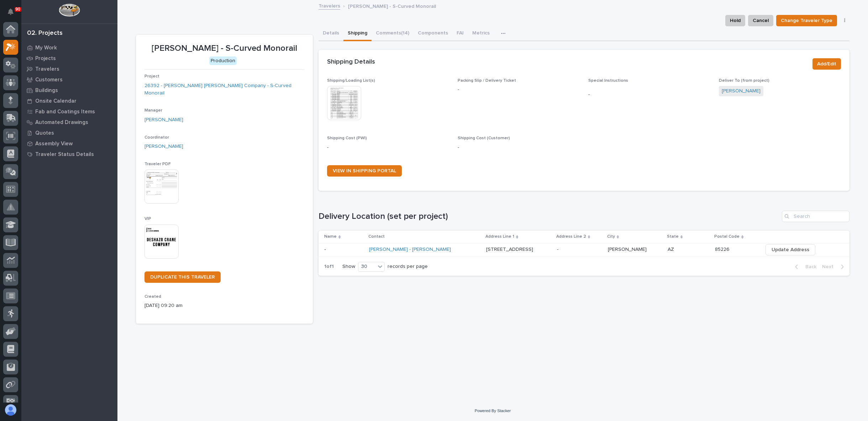 The image size is (868, 421). Describe the element at coordinates (407, 266) in the screenshot. I see `p: records per page` at that location.